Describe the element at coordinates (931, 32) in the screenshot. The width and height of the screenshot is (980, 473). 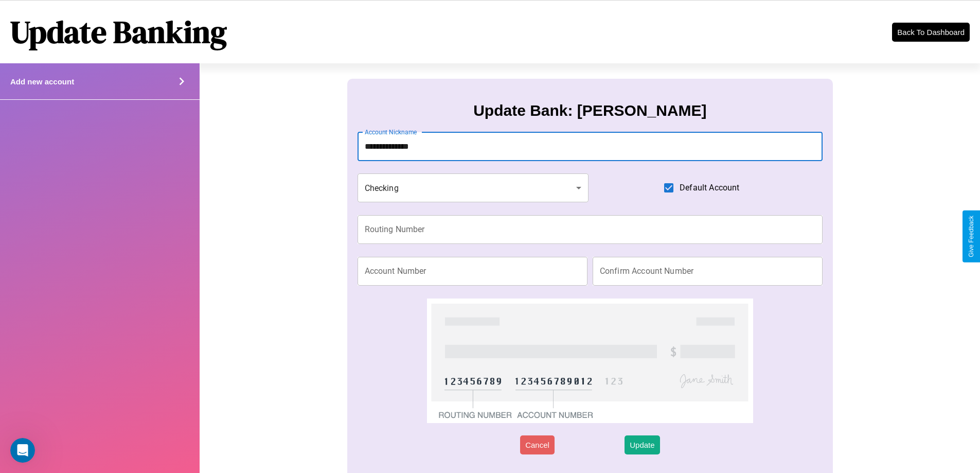
I see `button: Back To Dashboard` at that location.